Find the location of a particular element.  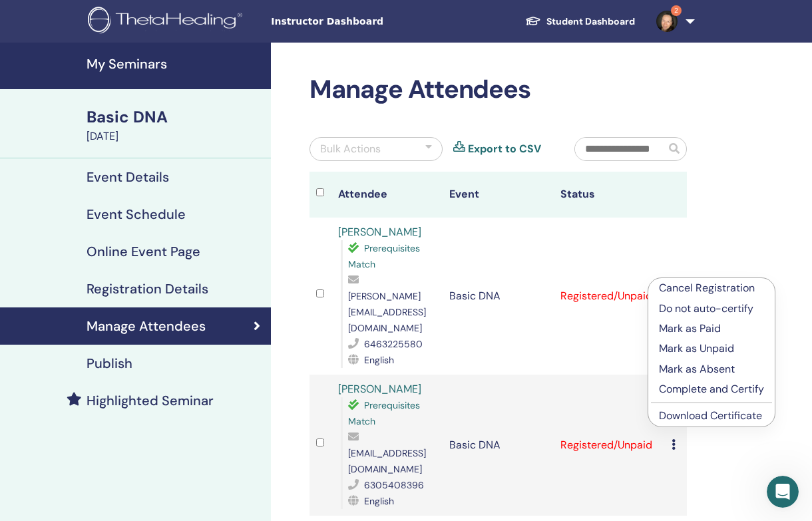

span: Thank you so muchfor registering her for the Adv. class. I will ask her about which email she wan... is located at coordinates (328, 52).